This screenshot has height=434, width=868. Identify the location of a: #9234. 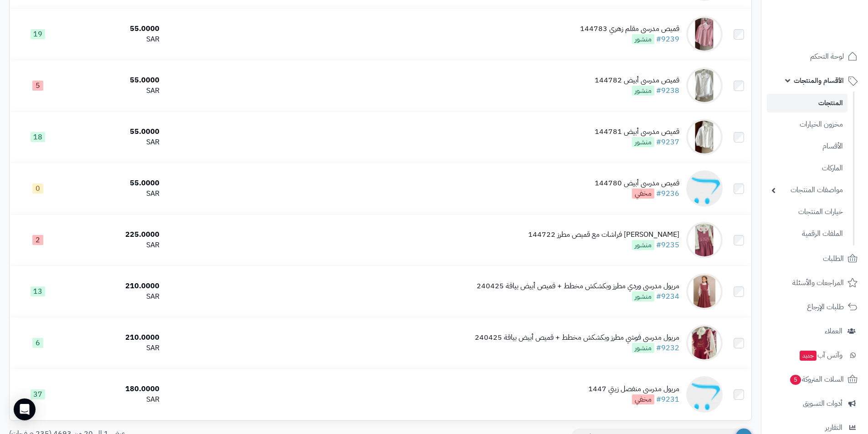
(667, 296).